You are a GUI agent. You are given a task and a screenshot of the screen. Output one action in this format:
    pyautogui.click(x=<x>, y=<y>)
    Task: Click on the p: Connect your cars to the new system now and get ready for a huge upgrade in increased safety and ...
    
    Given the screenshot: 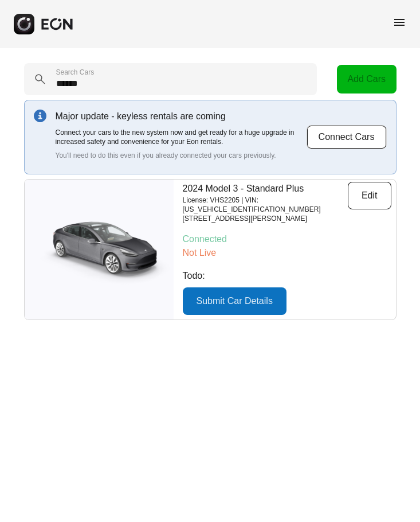 What is the action you would take?
    pyautogui.click(x=181, y=137)
    